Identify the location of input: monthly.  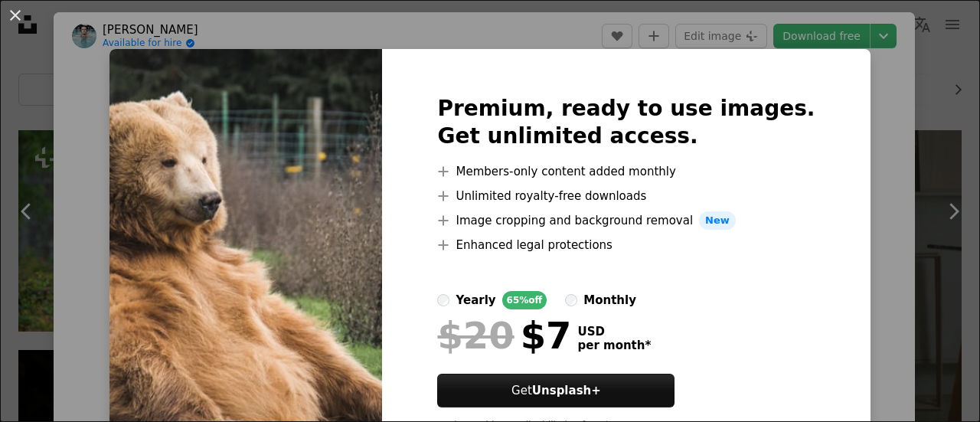
(571, 300).